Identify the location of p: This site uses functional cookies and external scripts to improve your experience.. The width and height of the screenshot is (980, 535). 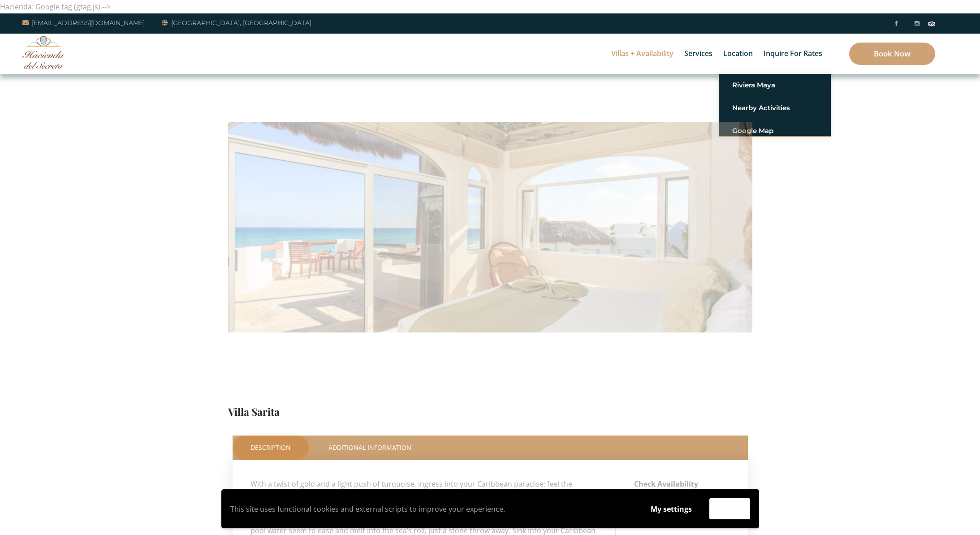
(432, 509).